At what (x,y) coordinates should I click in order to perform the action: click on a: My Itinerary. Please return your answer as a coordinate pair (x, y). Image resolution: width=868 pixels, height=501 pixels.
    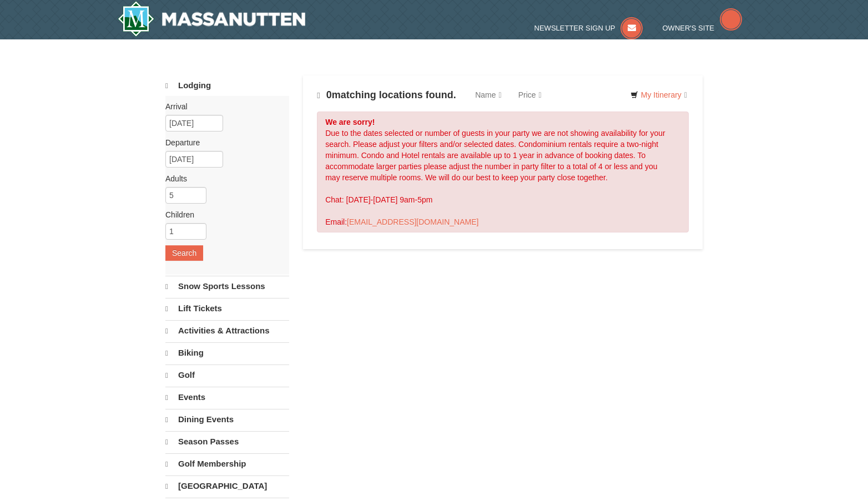
    Looking at the image, I should click on (659, 95).